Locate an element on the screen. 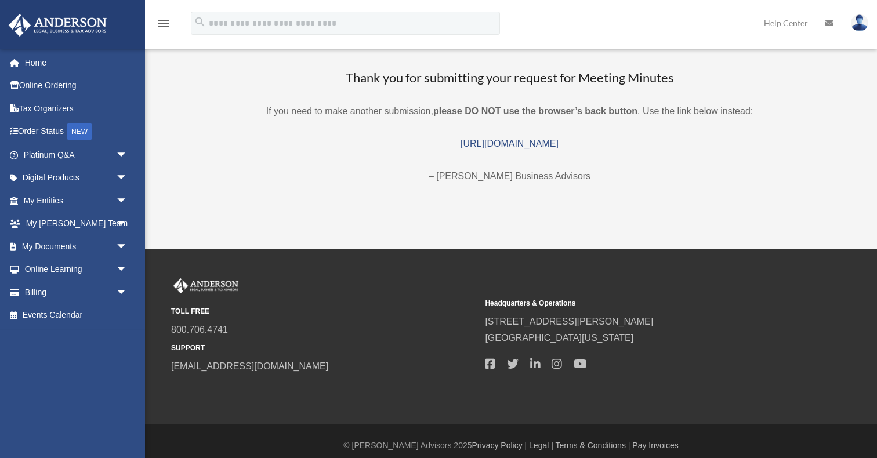 The height and width of the screenshot is (458, 877). p: If you need to make another submission, . Use the link below instead: is located at coordinates (509, 111).